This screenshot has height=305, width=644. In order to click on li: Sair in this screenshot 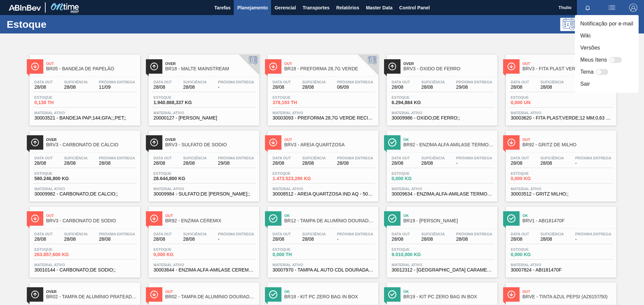, I will do `click(606, 84)`.